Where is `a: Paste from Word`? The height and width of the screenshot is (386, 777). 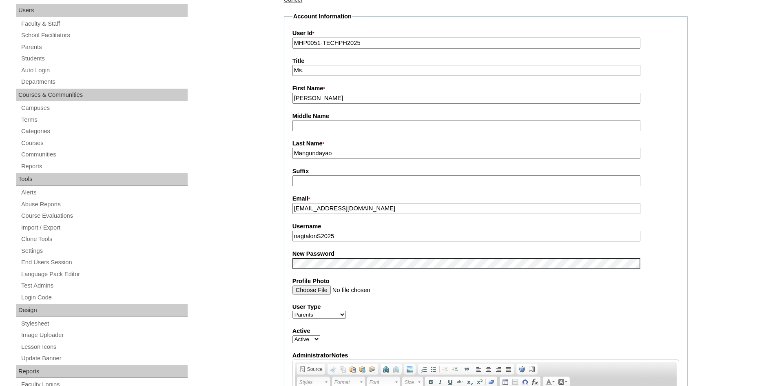 a: Paste from Word is located at coordinates (373, 369).